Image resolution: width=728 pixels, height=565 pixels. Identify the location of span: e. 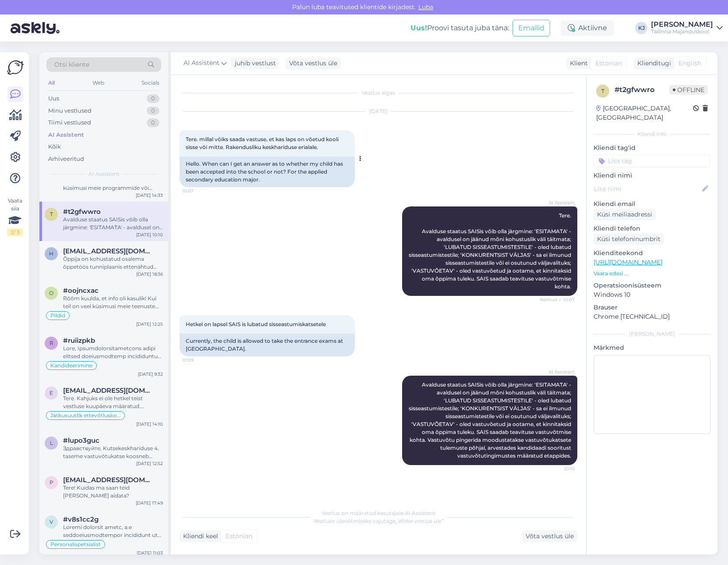
(51, 393).